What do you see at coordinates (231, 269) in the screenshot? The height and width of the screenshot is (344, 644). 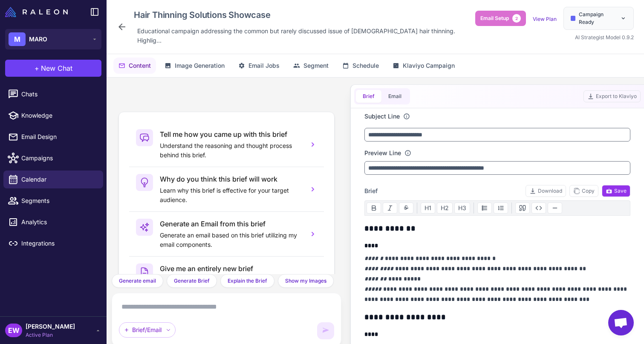 I see `h3: Give me an entirely new brief` at bounding box center [231, 269].